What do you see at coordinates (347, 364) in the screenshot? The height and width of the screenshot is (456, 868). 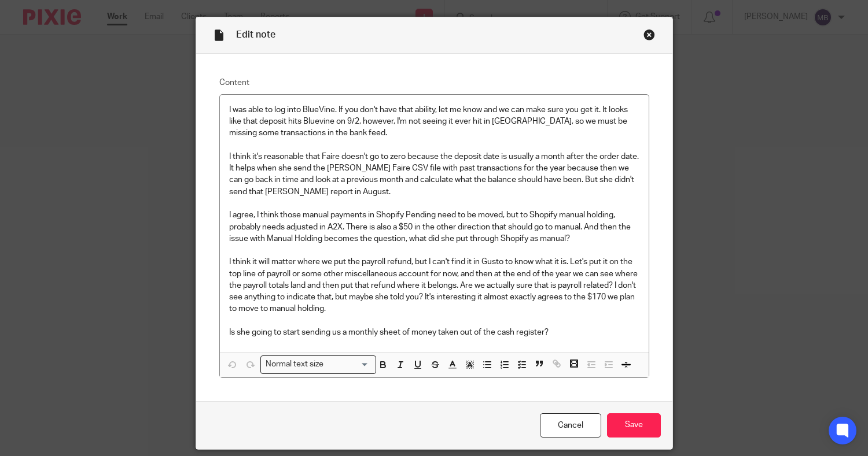 I see `input: Search for option` at bounding box center [347, 364].